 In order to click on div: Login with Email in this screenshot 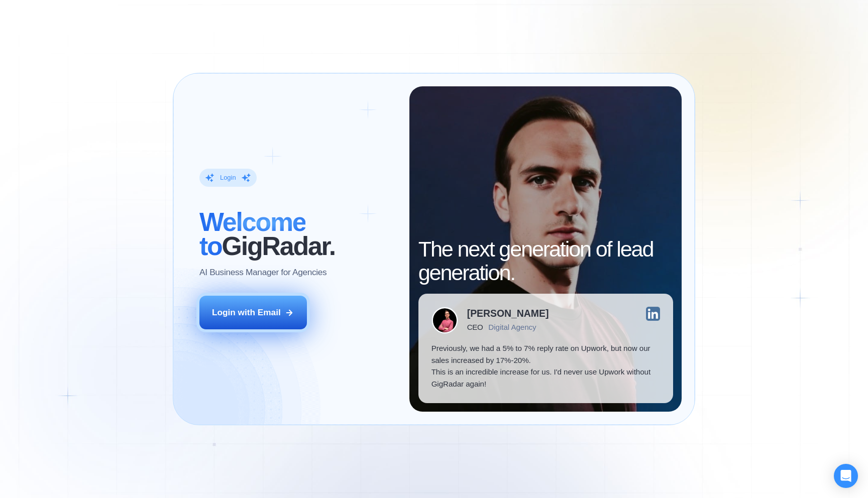, I will do `click(246, 312)`.